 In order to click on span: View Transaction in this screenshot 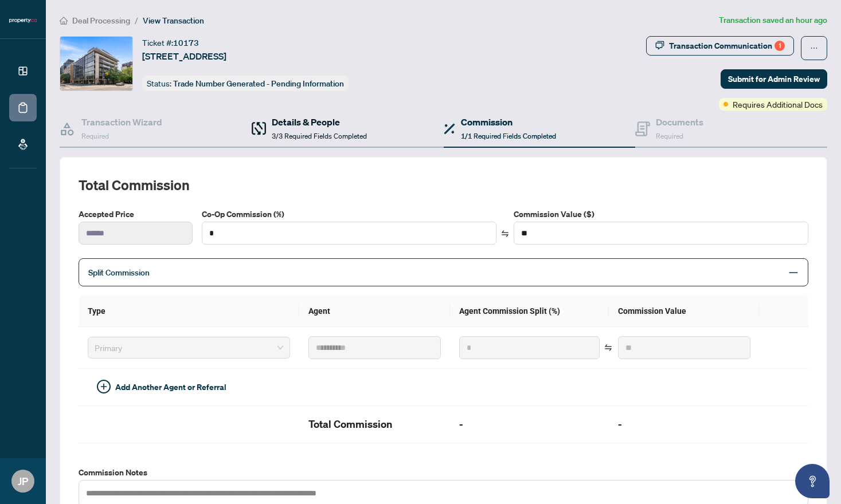, I will do `click(173, 20)`.